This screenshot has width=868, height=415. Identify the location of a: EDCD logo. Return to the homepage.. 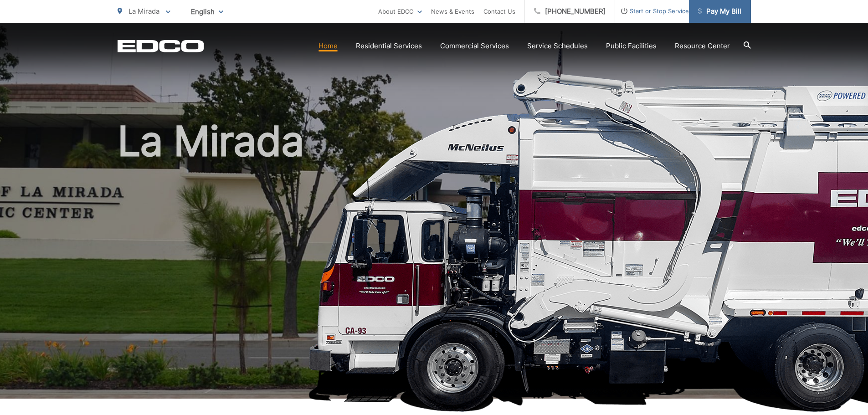
(161, 46).